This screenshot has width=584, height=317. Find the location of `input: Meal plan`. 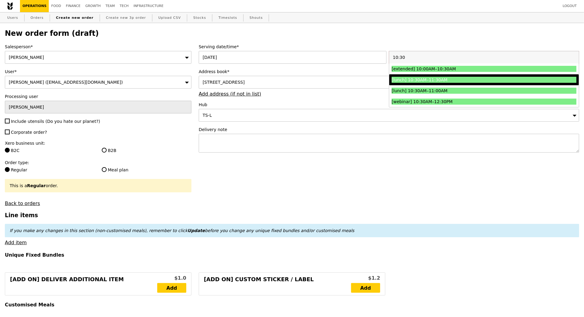

input: Meal plan is located at coordinates (104, 169).